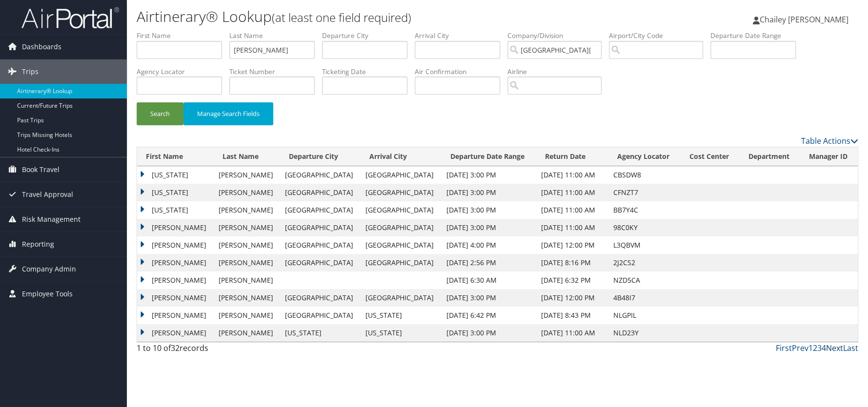 The width and height of the screenshot is (868, 407). I want to click on button: Manage Search Fields, so click(229, 114).